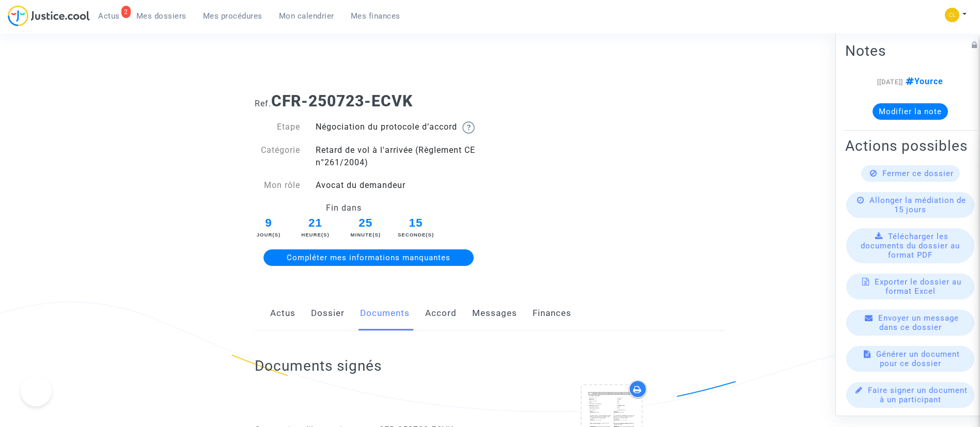 This screenshot has width=980, height=427. What do you see at coordinates (269, 235) in the screenshot?
I see `div: Jour(s)` at bounding box center [269, 235].